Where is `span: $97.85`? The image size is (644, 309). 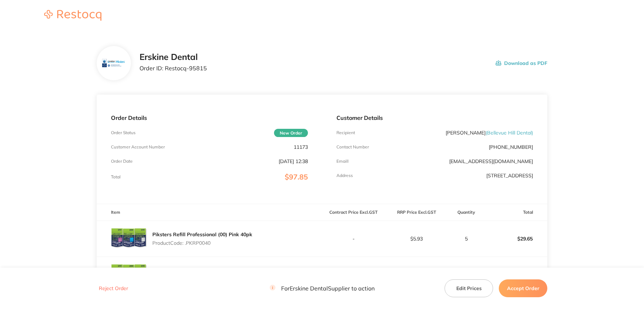
span: $97.85 is located at coordinates (296, 177).